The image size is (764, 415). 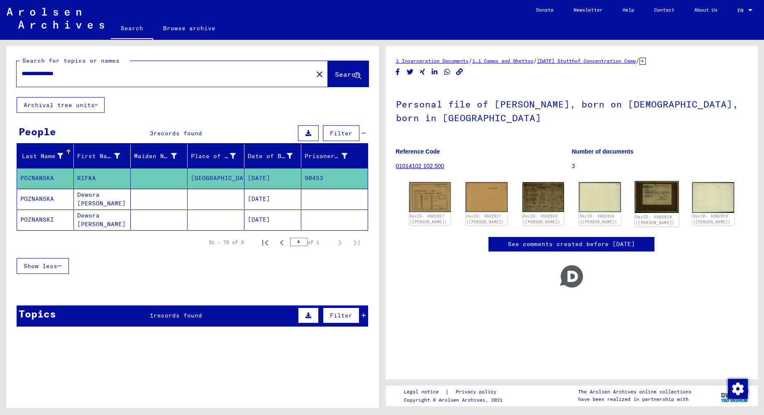 I want to click on a: Privacy policy, so click(x=478, y=392).